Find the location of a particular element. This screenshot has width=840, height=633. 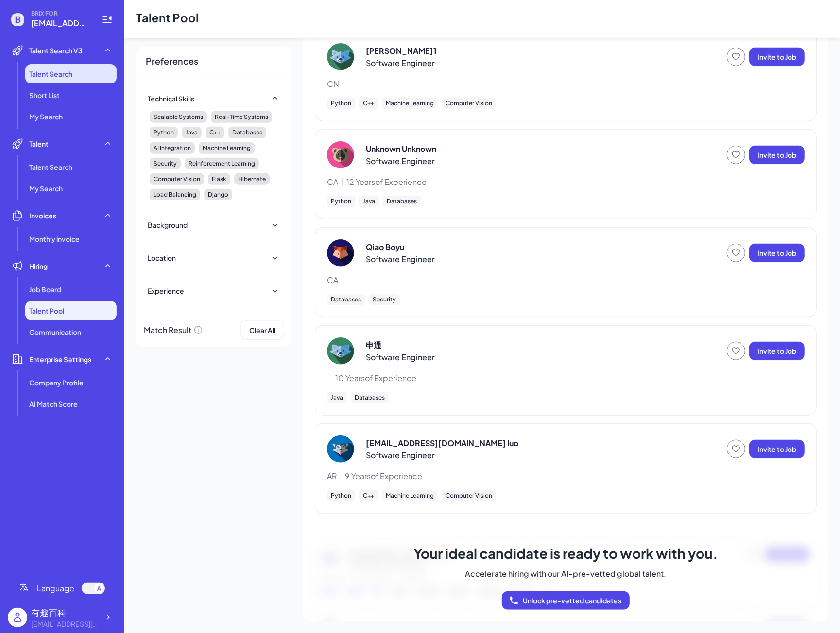

div: Preferences is located at coordinates (213, 61).